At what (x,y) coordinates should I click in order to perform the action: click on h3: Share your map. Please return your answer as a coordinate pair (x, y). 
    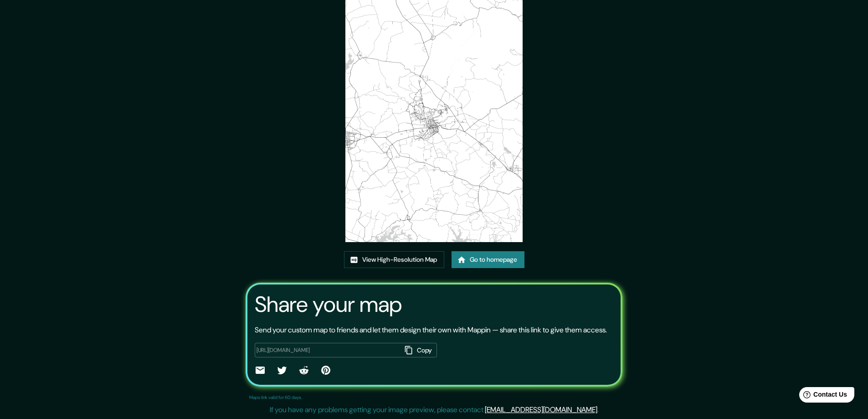
    Looking at the image, I should click on (328, 305).